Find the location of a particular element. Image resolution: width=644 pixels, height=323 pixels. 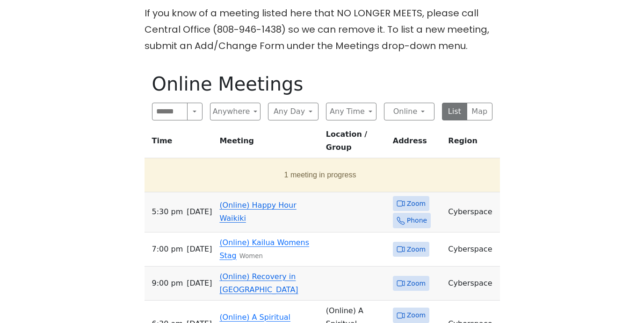

span: 9:00 PM is located at coordinates (167, 284).